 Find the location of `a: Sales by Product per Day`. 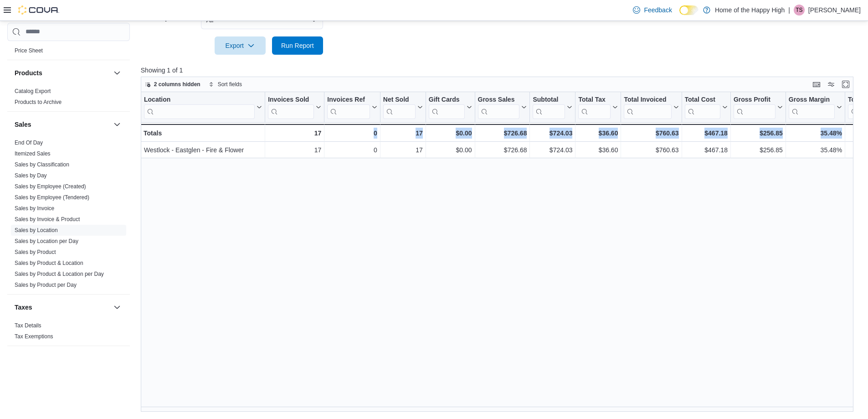

a: Sales by Product per Day is located at coordinates (46, 285).